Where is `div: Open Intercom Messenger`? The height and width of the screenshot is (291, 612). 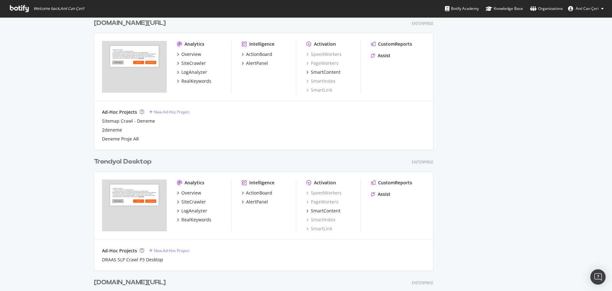 div: Open Intercom Messenger is located at coordinates (598, 276).